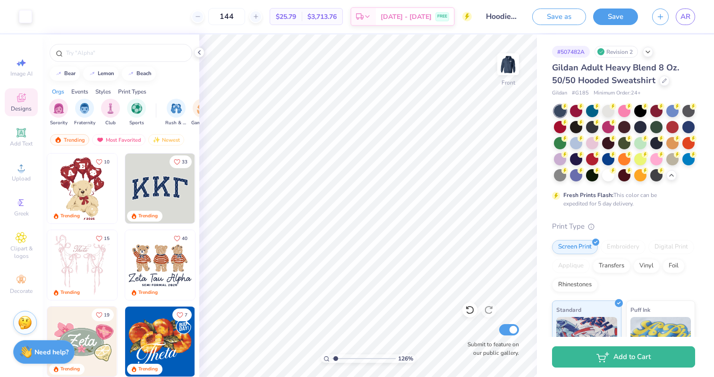 The width and height of the screenshot is (714, 377). What do you see at coordinates (21, 252) in the screenshot?
I see `span: Clipart & logos` at bounding box center [21, 252].